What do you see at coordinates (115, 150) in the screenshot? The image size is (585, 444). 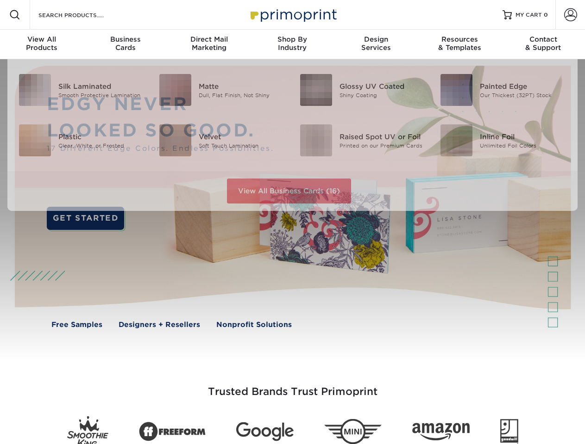 I see `p: Need artwork but not sure where to start? We're here to help!` at bounding box center [115, 150].